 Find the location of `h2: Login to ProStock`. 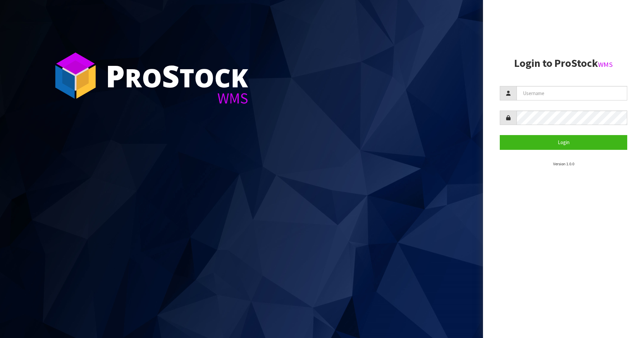

h2: Login to ProStock is located at coordinates (563, 63).